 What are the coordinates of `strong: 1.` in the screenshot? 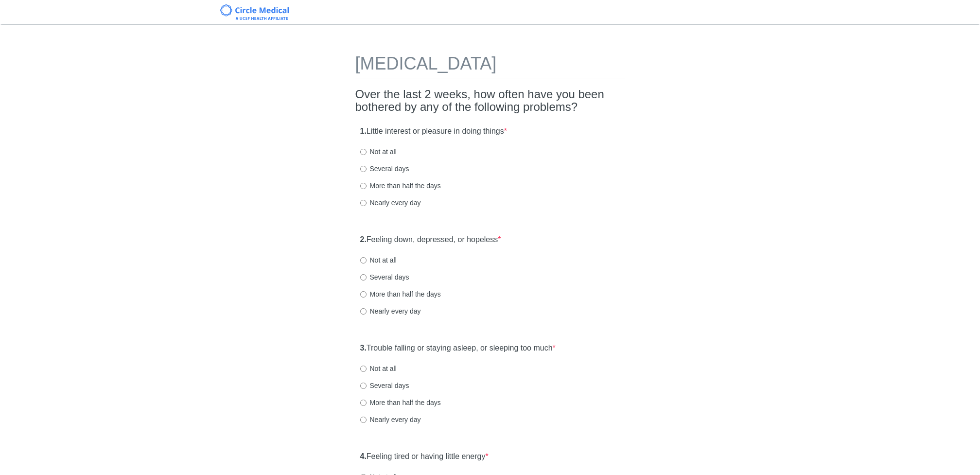 It's located at (363, 131).